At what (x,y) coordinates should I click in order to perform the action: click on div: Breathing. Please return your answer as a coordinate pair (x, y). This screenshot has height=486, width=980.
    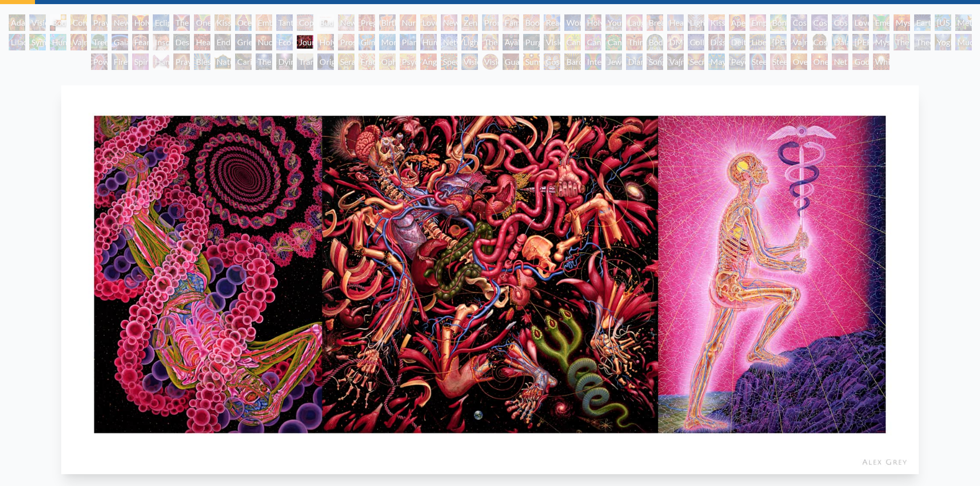
    Looking at the image, I should click on (655, 22).